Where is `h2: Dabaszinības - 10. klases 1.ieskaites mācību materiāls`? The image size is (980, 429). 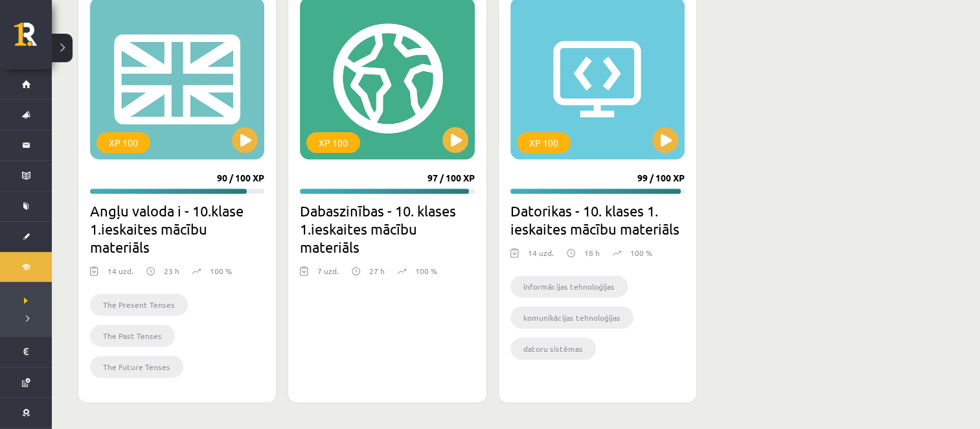 h2: Dabaszinības - 10. klases 1.ieskaites mācību materiāls is located at coordinates (387, 228).